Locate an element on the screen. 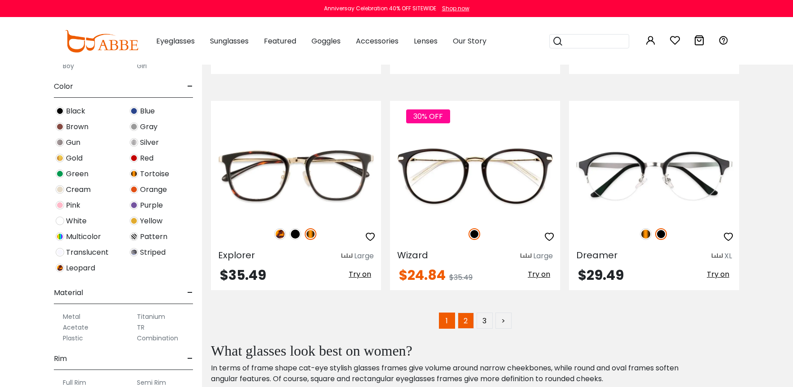 This screenshot has height=387, width=793. span: Striped is located at coordinates (153, 253).